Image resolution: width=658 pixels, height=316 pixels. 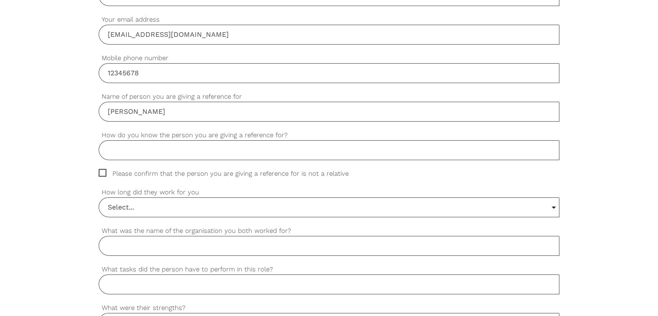 I want to click on label: What tasks did the person have to perform in this role?, so click(x=329, y=269).